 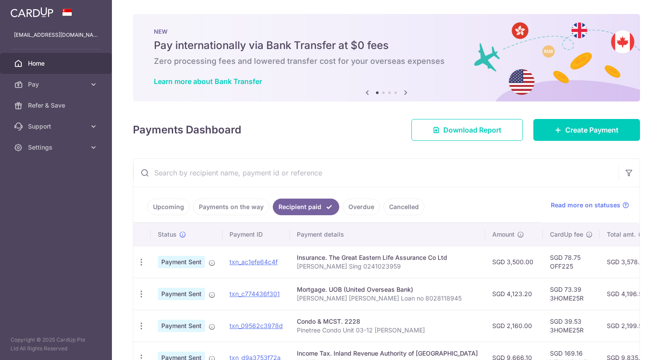 What do you see at coordinates (256, 325) in the screenshot?
I see `a: txn_09562c3978d` at bounding box center [256, 325].